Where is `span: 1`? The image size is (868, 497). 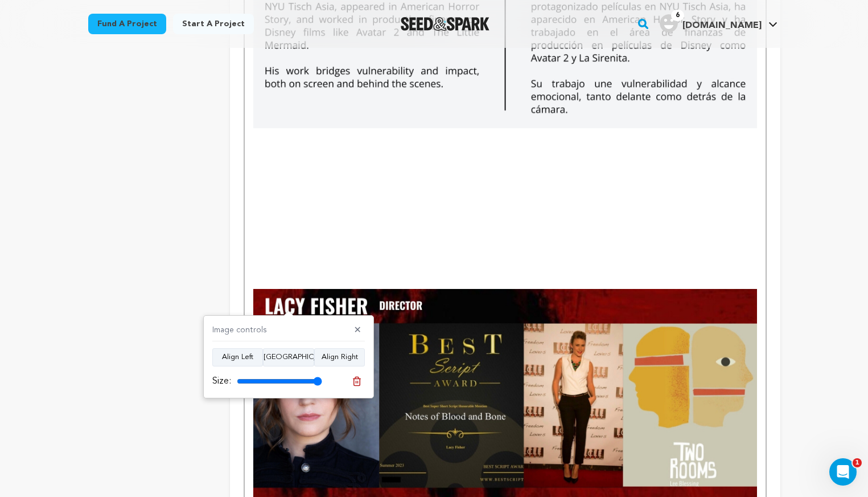 span: 1 is located at coordinates (857, 462).